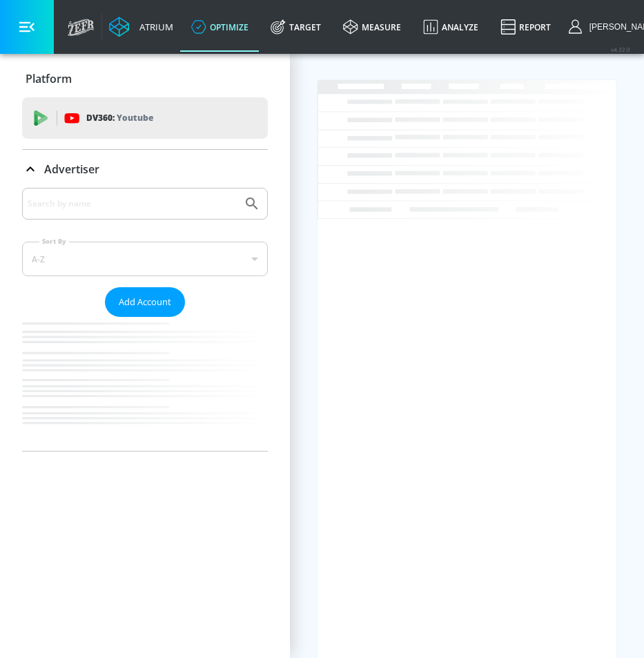 This screenshot has height=658, width=644. What do you see at coordinates (145, 259) in the screenshot?
I see `div: A-Z` at bounding box center [145, 259].